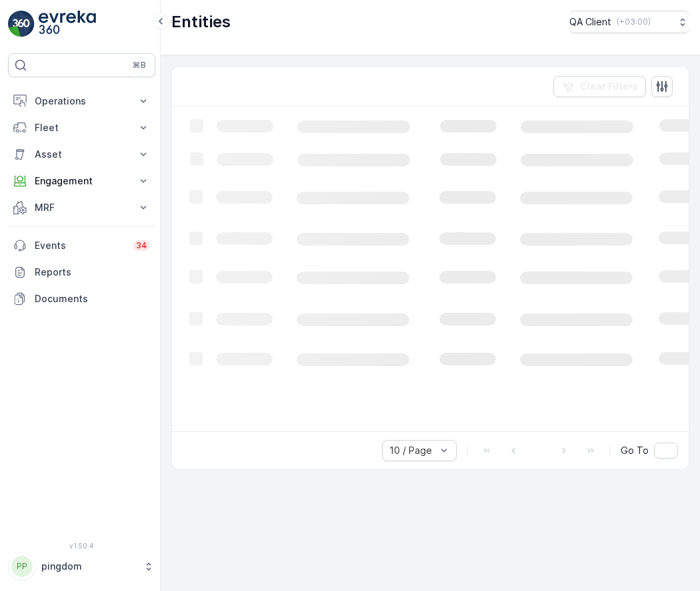  I want to click on p: pingdom, so click(89, 567).